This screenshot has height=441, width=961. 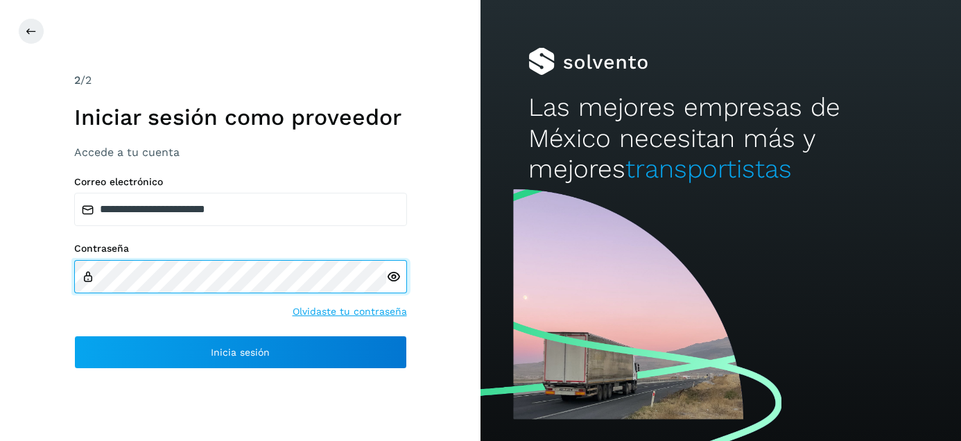 I want to click on span: transportistas, so click(x=709, y=169).